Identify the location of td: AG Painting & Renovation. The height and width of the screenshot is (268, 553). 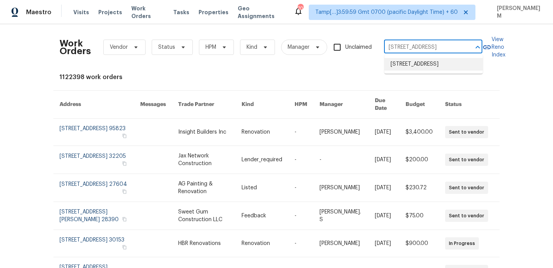
(204, 188).